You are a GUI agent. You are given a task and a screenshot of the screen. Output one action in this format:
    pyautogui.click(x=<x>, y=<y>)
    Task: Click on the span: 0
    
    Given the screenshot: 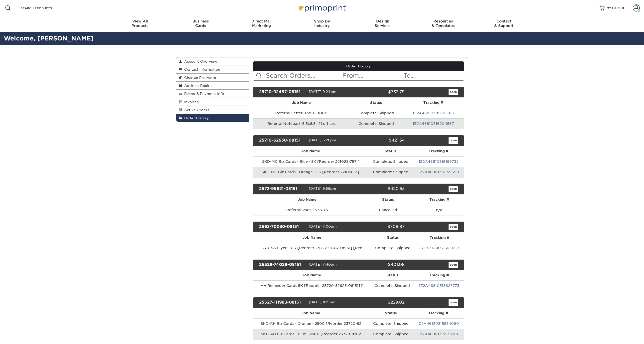 What is the action you would take?
    pyautogui.click(x=623, y=8)
    